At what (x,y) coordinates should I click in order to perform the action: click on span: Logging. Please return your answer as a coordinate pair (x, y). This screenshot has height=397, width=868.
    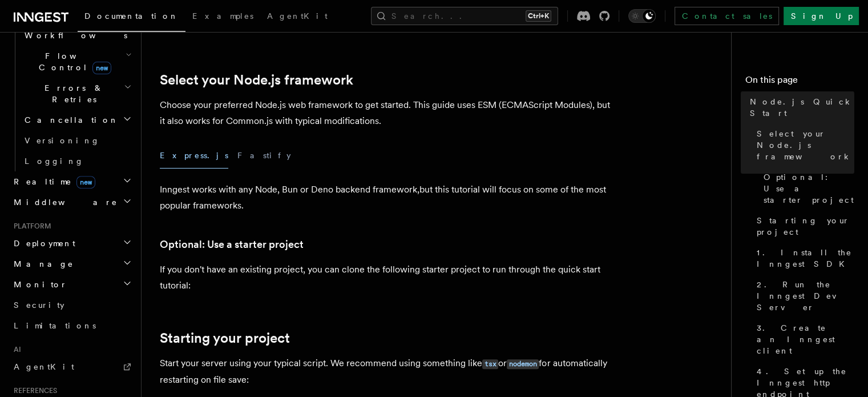
    Looking at the image, I should click on (55, 161).